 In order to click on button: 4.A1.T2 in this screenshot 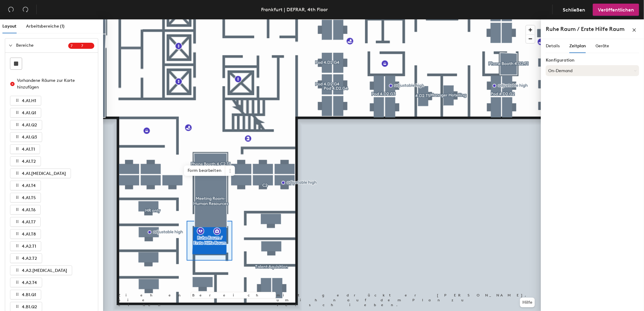, I will do `click(25, 161)`.